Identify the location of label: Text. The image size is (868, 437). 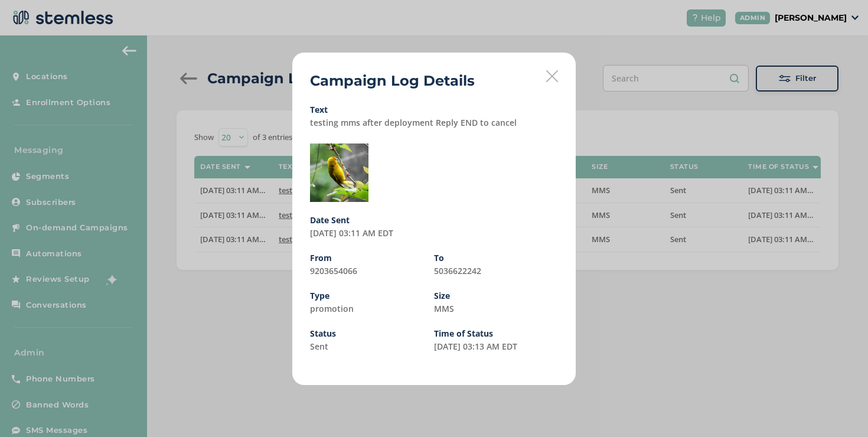
(434, 110).